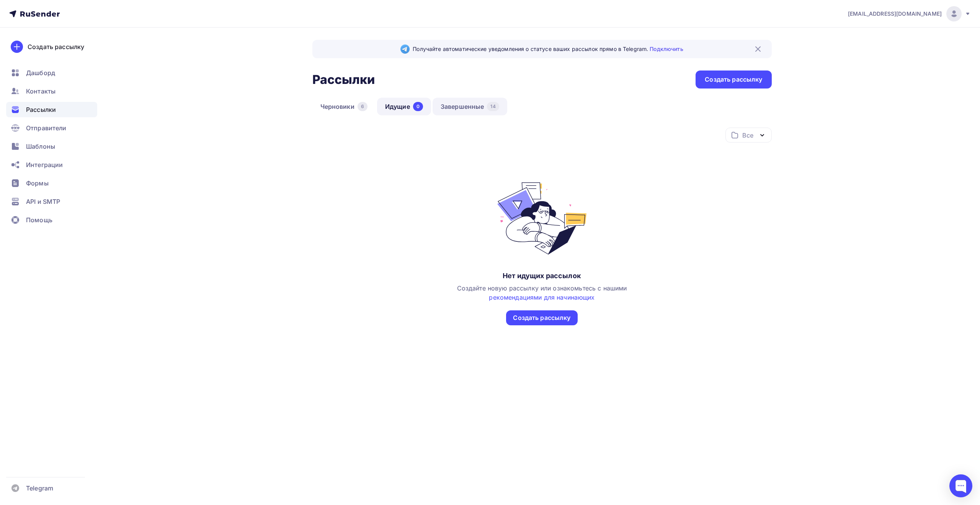 The image size is (980, 505). I want to click on a: Идущие0, so click(404, 107).